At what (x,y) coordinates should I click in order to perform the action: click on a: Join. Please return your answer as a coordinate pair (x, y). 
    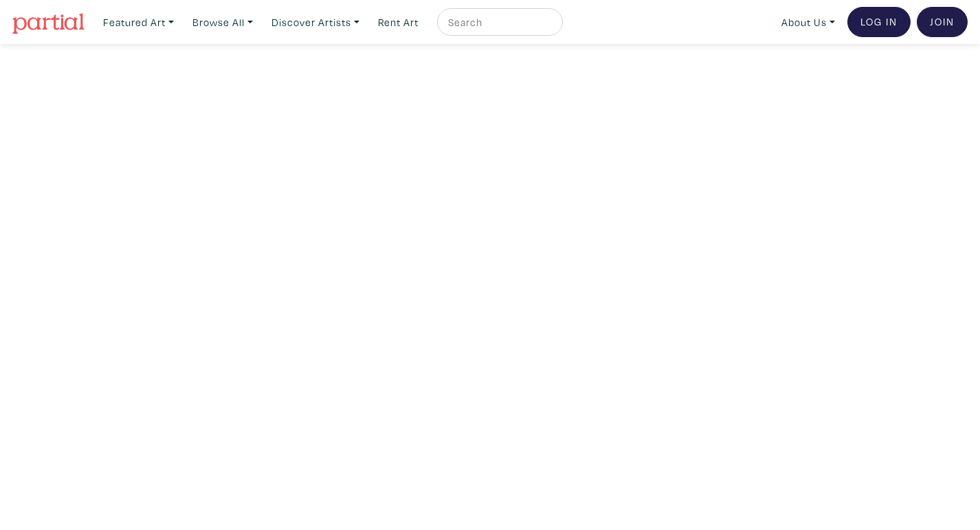
    Looking at the image, I should click on (942, 22).